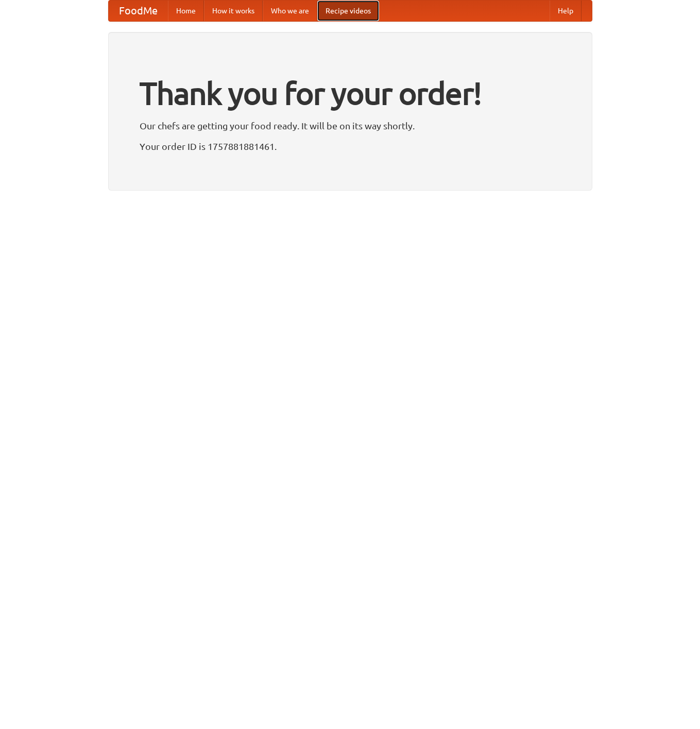  What do you see at coordinates (186, 11) in the screenshot?
I see `a: Home` at bounding box center [186, 11].